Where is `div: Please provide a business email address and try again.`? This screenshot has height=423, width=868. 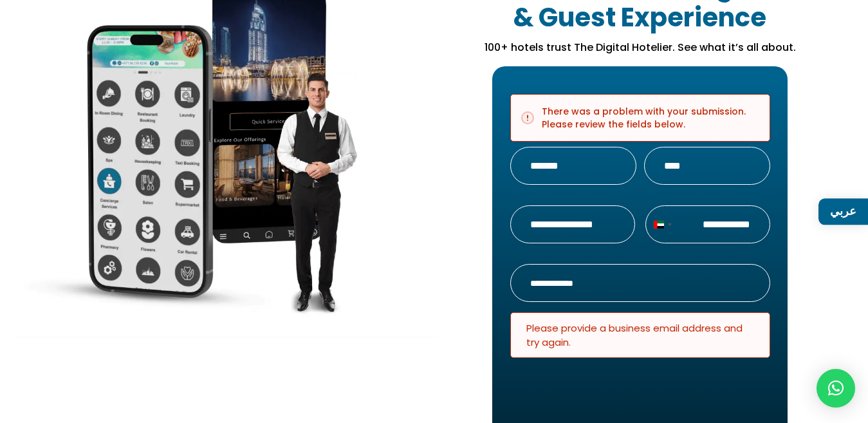
div: Please provide a business email address and try again. is located at coordinates (641, 335).